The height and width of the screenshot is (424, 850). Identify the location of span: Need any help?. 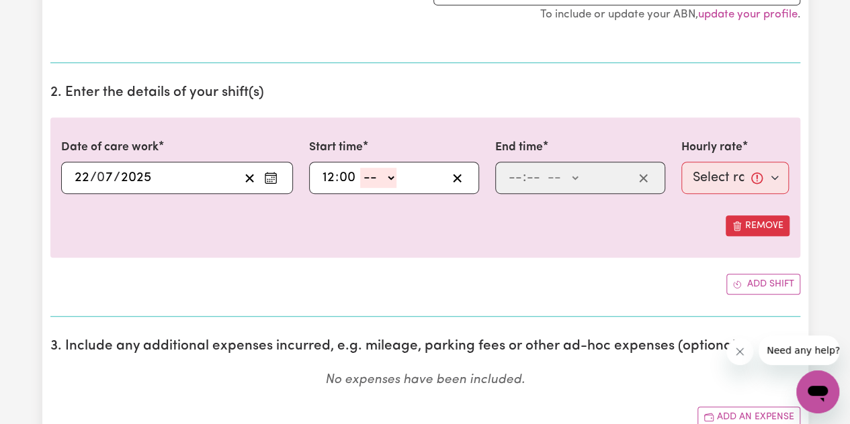
(44, 15).